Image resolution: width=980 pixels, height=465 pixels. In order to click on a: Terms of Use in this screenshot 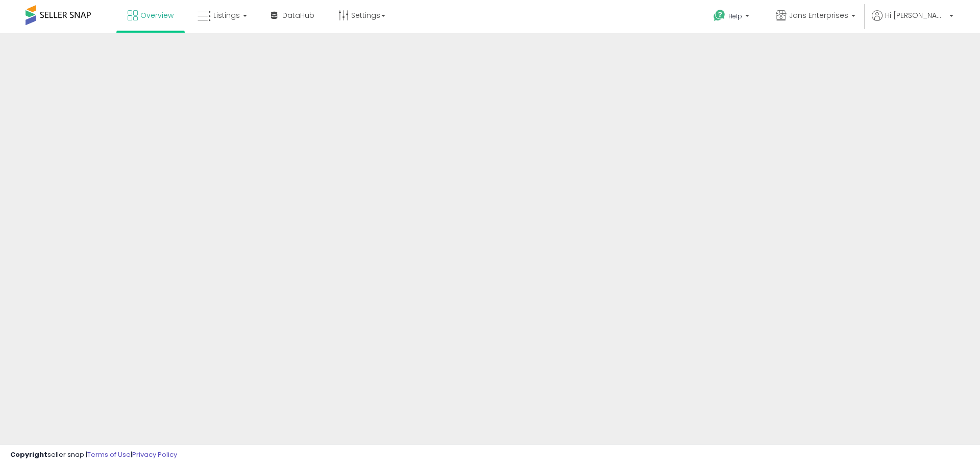, I will do `click(108, 455)`.